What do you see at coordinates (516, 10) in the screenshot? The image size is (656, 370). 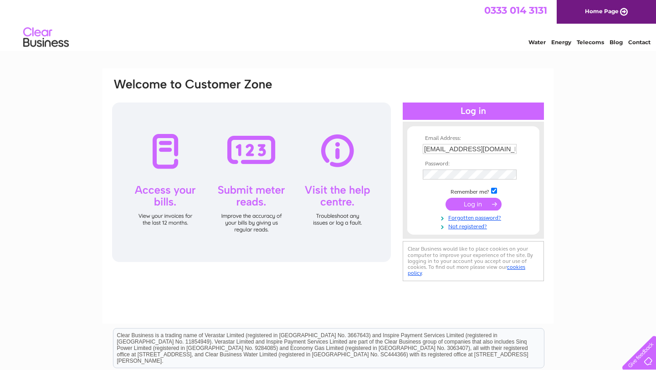 I see `span: 0333 014 3131` at bounding box center [516, 10].